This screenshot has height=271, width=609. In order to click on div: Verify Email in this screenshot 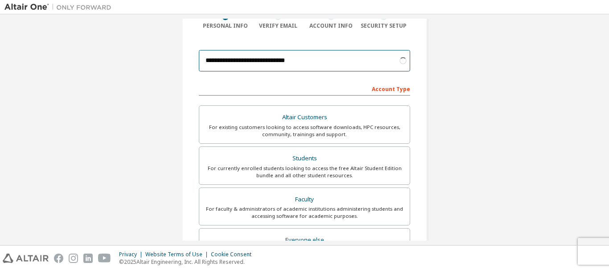, I will do `click(278, 26)`.